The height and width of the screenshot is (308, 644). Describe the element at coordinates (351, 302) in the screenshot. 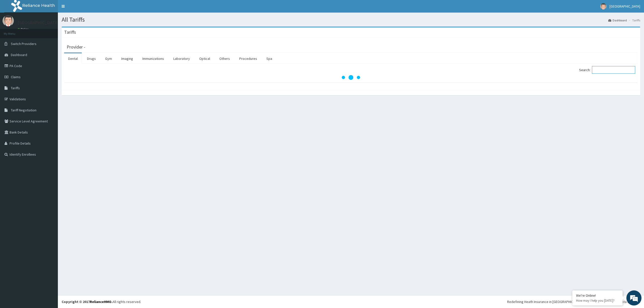

I see `footer: All rights reserved.` at that location.